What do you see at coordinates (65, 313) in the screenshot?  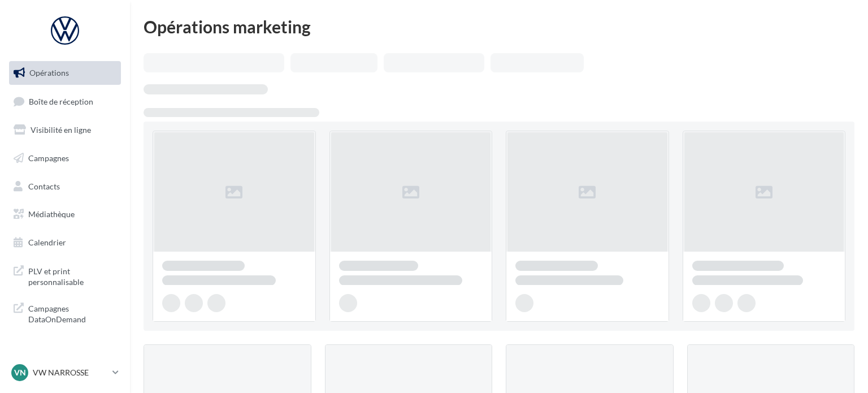 I see `a: Campagnes DataOnDemand` at bounding box center [65, 313].